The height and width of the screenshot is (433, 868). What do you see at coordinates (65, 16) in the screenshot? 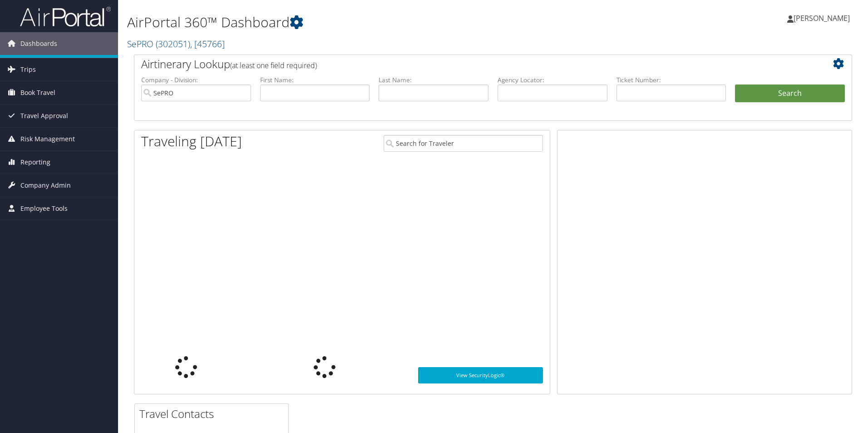
I see `img: airportal-logo.png` at bounding box center [65, 16].